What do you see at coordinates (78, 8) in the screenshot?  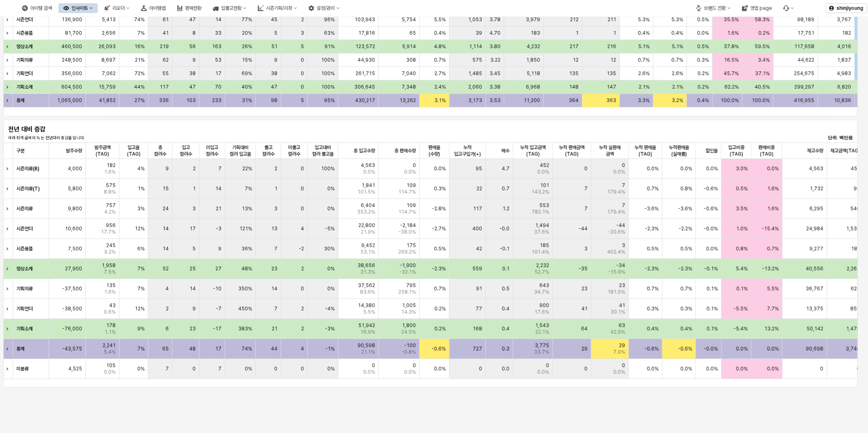 I see `div: 인사이트` at bounding box center [78, 8].